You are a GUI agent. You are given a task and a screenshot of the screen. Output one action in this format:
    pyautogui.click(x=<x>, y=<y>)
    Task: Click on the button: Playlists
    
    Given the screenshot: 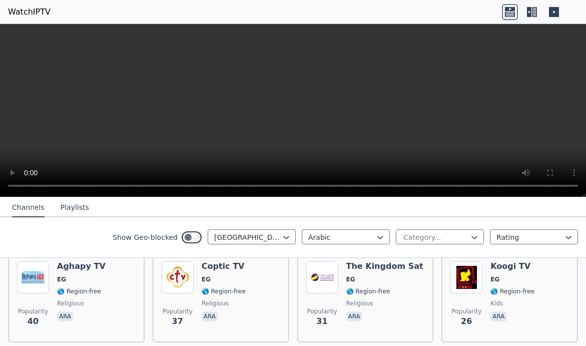 What is the action you would take?
    pyautogui.click(x=75, y=208)
    